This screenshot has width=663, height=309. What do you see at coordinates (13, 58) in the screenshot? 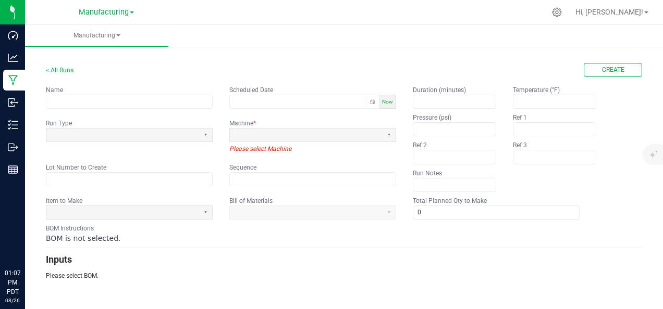
I see `inline-svg: Analytics` at bounding box center [13, 58].